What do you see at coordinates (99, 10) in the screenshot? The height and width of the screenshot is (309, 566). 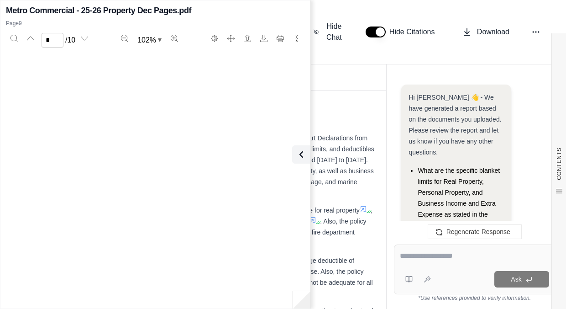 I see `h2: Metro Commercial - 25-26 Property Dec Pages.pdf` at bounding box center [99, 10].